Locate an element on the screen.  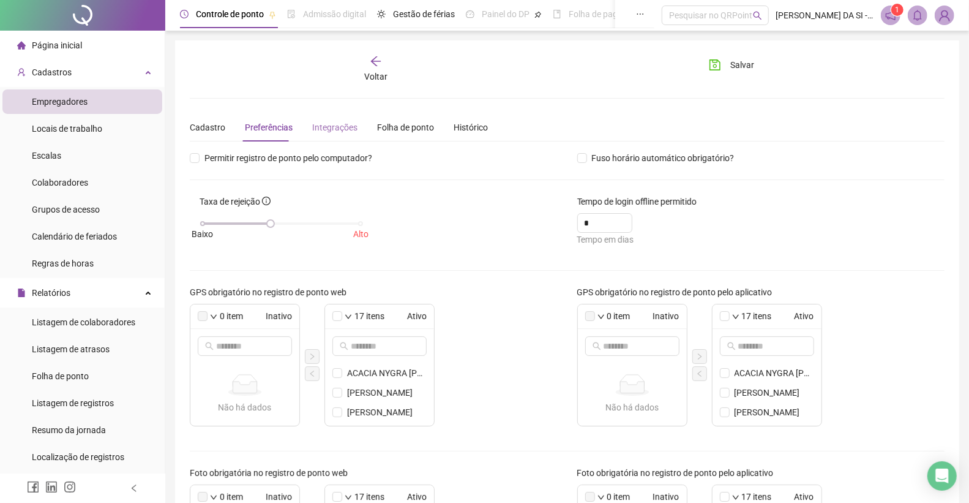
span: Fuso horário automático obrigatório? is located at coordinates (663, 158).